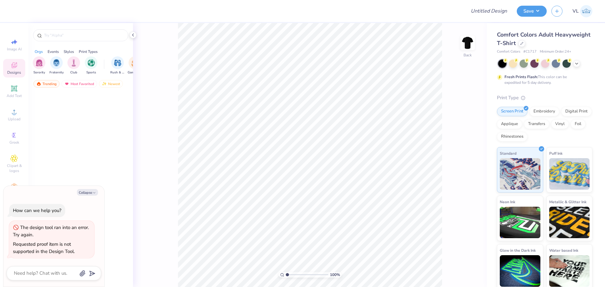  Describe the element at coordinates (555, 52) in the screenshot. I see `span: Minimum Order: 24 +` at that location.